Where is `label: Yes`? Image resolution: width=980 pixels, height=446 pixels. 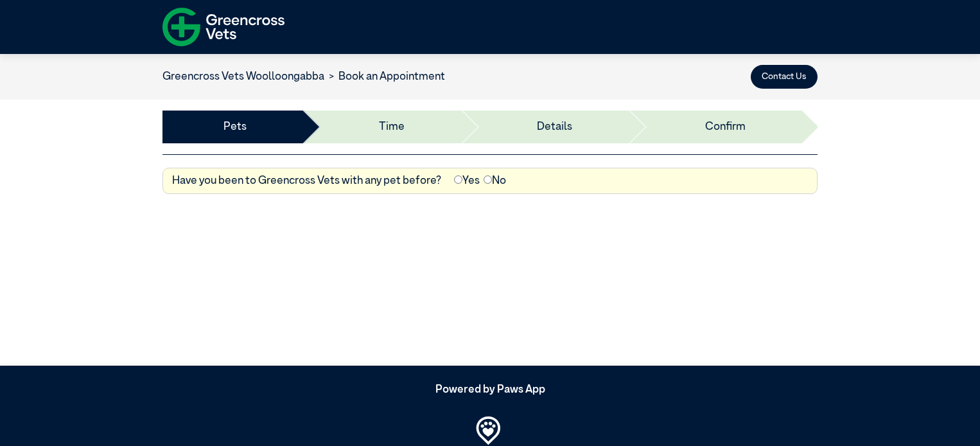 label: Yes is located at coordinates (467, 181).